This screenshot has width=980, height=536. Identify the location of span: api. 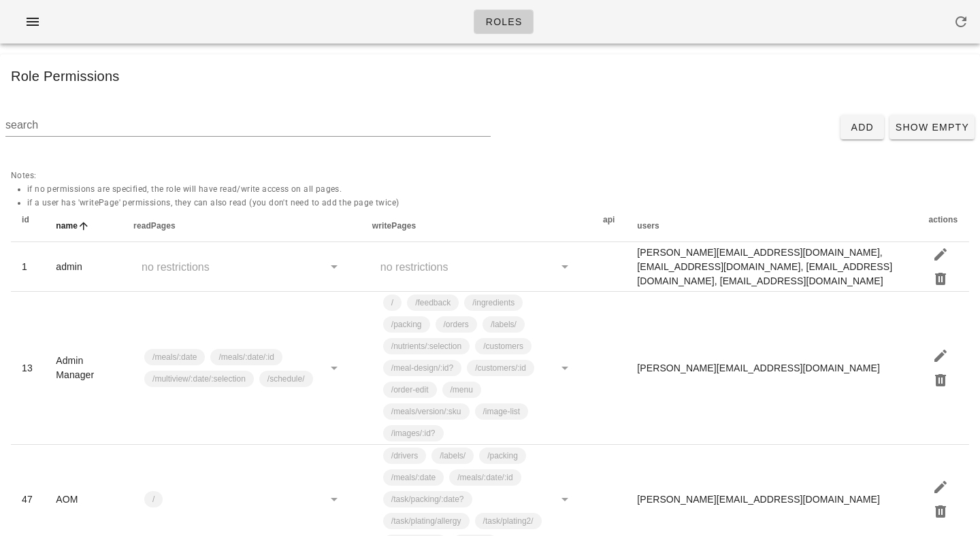
(609, 220).